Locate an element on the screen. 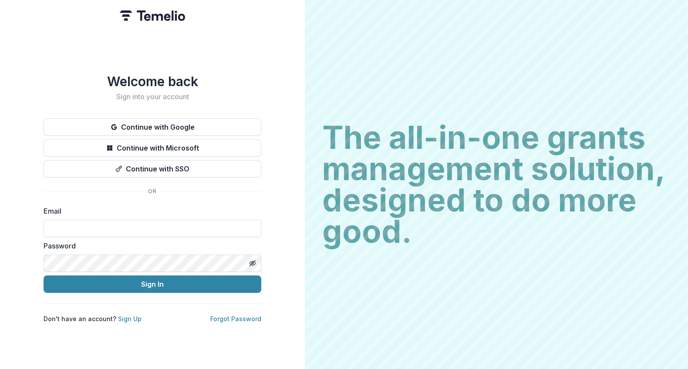  h1: Welcome back is located at coordinates (152, 81).